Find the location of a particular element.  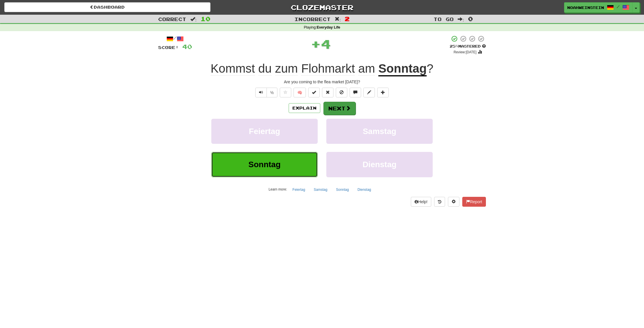

span: Feiertag is located at coordinates (265, 131).